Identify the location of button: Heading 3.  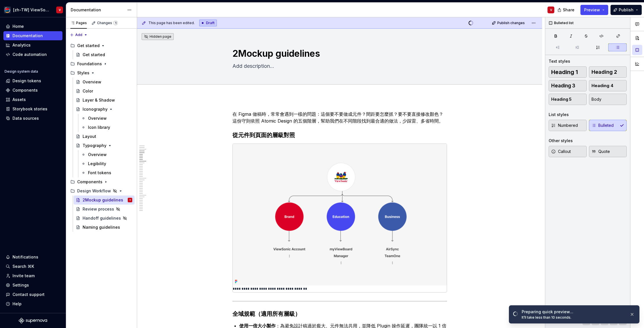
(568, 86).